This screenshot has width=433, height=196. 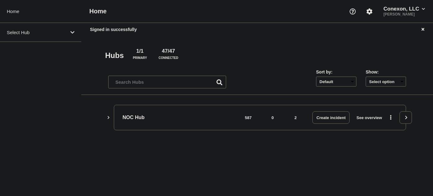 What do you see at coordinates (140, 52) in the screenshot?
I see `p: 1/1` at bounding box center [140, 52].